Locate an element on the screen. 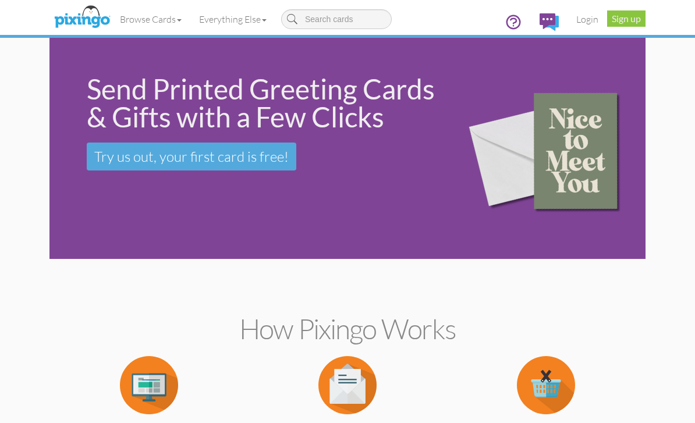 The width and height of the screenshot is (695, 423). input: Search cards is located at coordinates (337, 19).